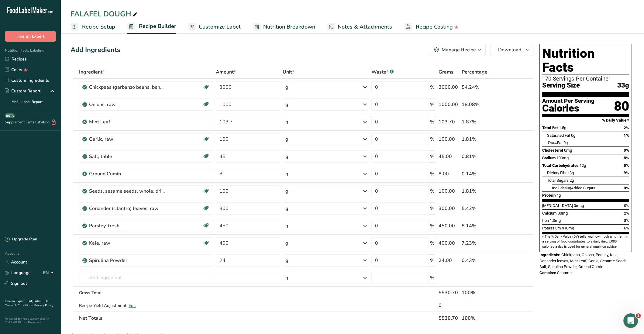 Image resolution: width=644 pixels, height=334 pixels. I want to click on div: 0.81%, so click(483, 156).